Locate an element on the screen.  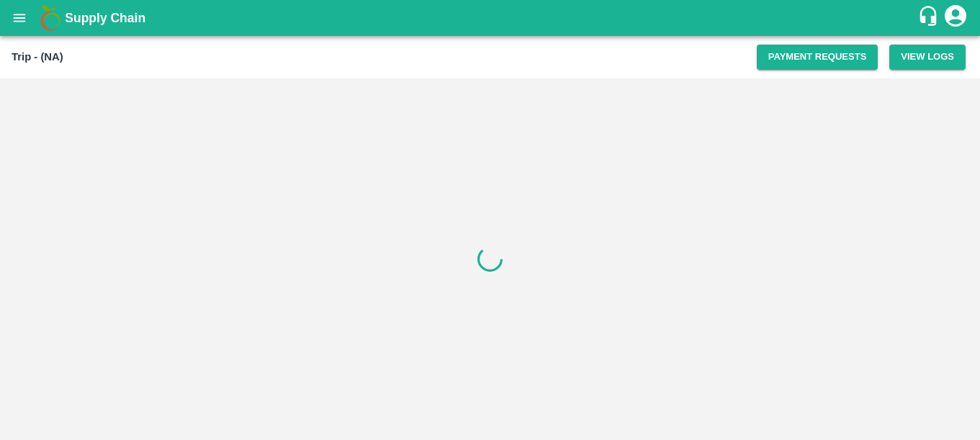
b: Supply Chain is located at coordinates (105, 18).